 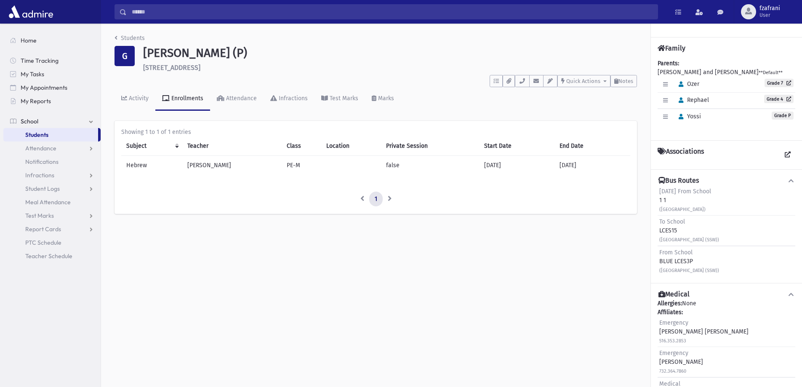 What do you see at coordinates (52, 74) in the screenshot?
I see `a: My Tasks` at bounding box center [52, 74].